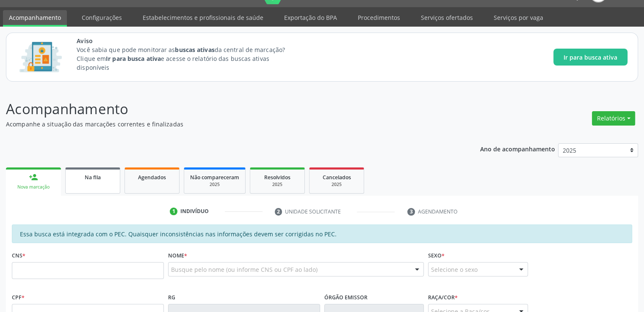 The width and height of the screenshot is (644, 312). What do you see at coordinates (518, 17) in the screenshot?
I see `a: Serviços por vaga` at bounding box center [518, 17].